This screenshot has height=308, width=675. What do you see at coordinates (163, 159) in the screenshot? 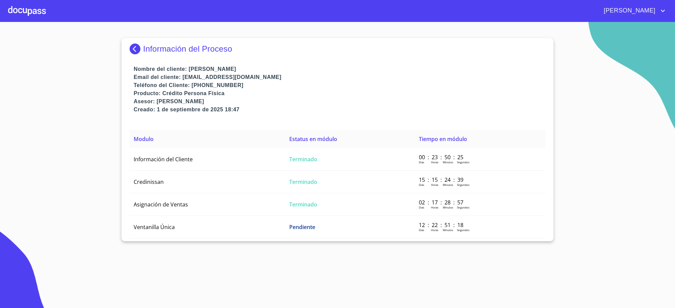
I see `span: Información del Cliente` at bounding box center [163, 159].